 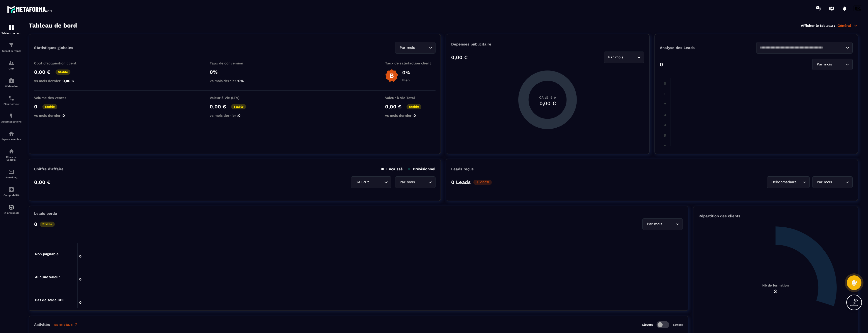 What do you see at coordinates (235, 63) in the screenshot?
I see `p: Taux de conversion` at bounding box center [235, 63].